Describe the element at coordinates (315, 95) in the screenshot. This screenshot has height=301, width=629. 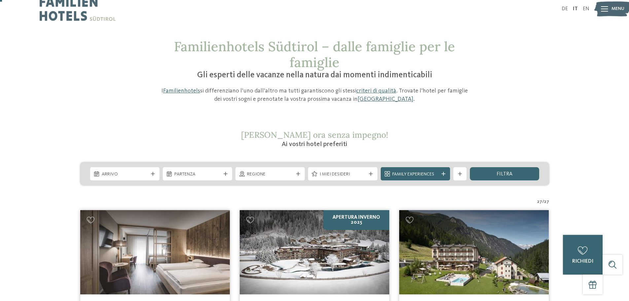
I see `p: I si differenziano l’uno dall’altro ma tutti garantiscono gli stessi . Trovate l’hotel per famigl...` at that location.